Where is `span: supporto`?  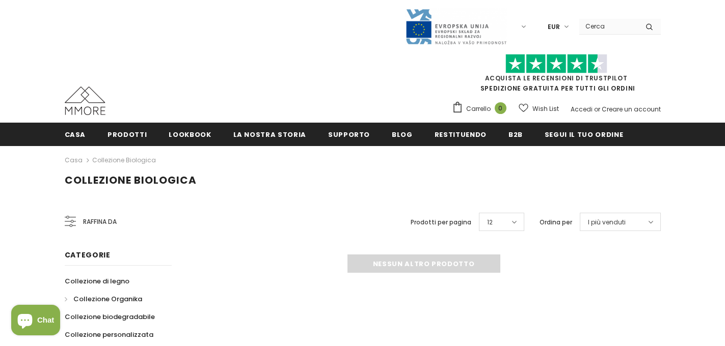 span: supporto is located at coordinates (349, 134).